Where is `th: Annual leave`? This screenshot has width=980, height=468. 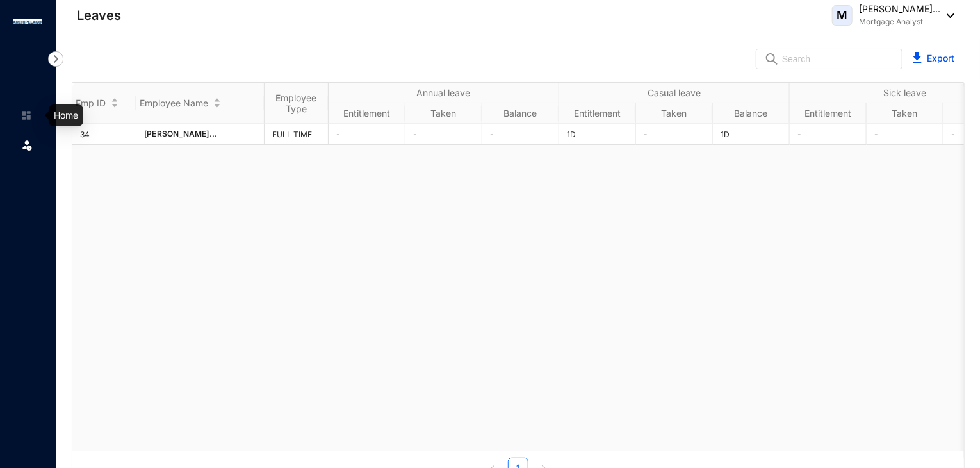
th: Annual leave is located at coordinates (444, 93).